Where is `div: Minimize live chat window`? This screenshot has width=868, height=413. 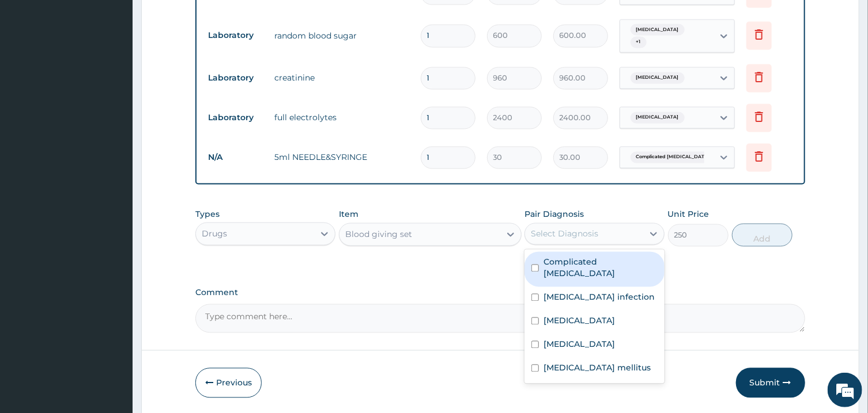
div: Minimize live chat window is located at coordinates (202, 20).